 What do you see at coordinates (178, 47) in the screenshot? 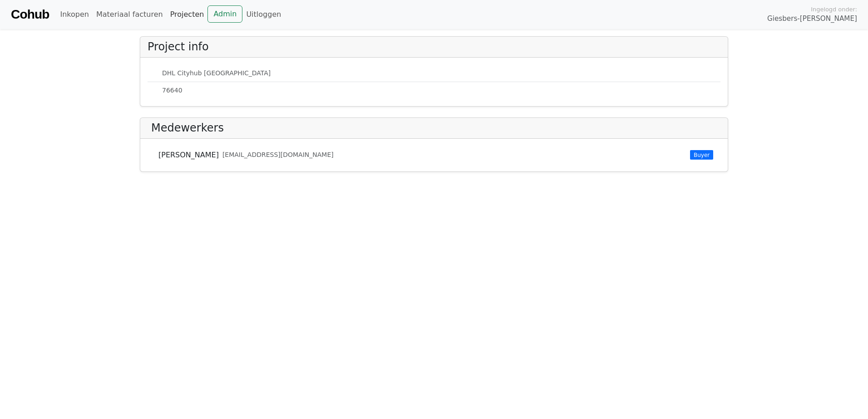
I see `h4: Project info` at bounding box center [178, 47].